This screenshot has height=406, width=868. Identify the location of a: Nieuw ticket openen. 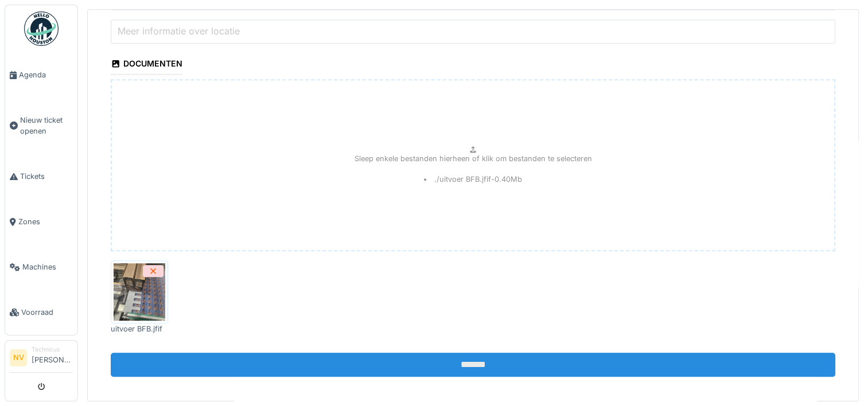
(41, 126).